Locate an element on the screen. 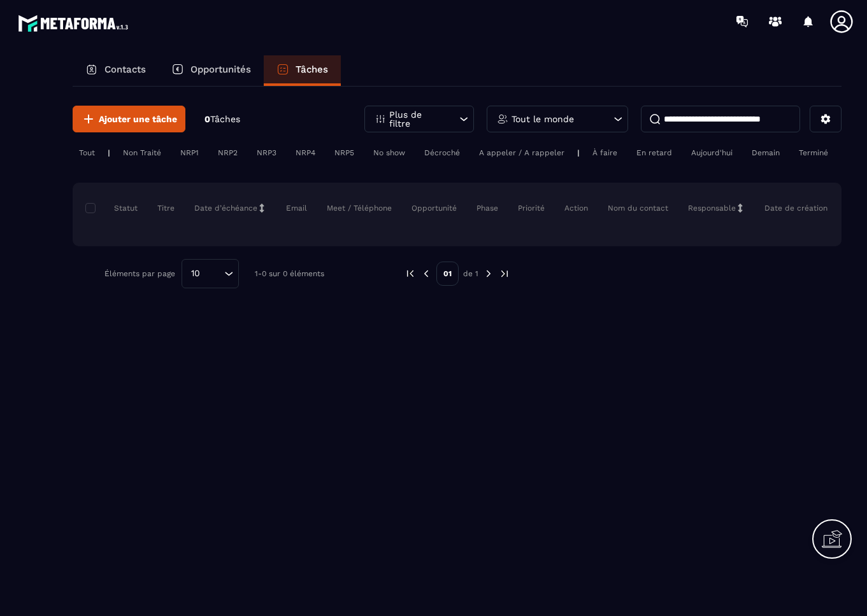  input: Search for option is located at coordinates (212, 273).